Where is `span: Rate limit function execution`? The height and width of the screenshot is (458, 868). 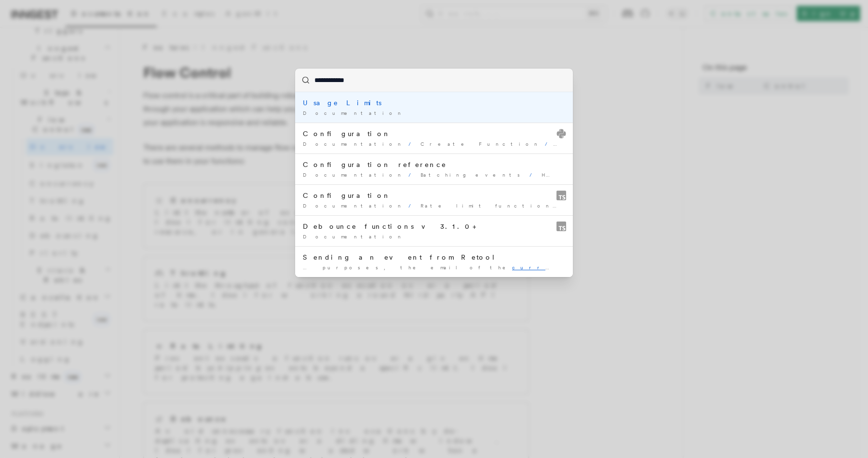
span: Rate limit function execution is located at coordinates (528, 206).